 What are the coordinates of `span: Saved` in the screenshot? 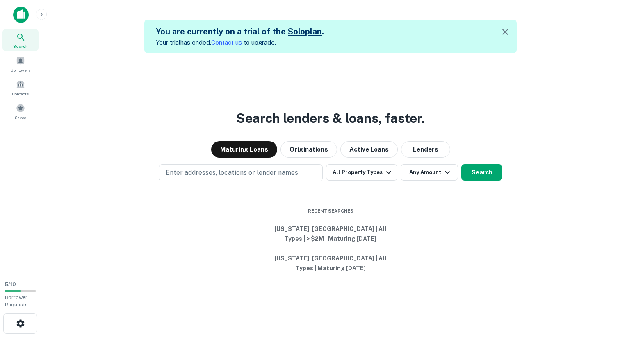 It's located at (20, 118).